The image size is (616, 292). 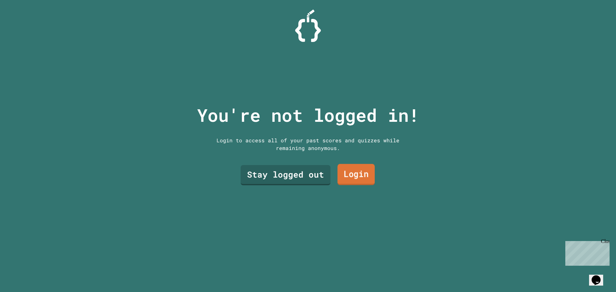 What do you see at coordinates (308, 144) in the screenshot?
I see `div: Login to access all of your past scores and quizzes while remaining anonymous.` at bounding box center [308, 144].